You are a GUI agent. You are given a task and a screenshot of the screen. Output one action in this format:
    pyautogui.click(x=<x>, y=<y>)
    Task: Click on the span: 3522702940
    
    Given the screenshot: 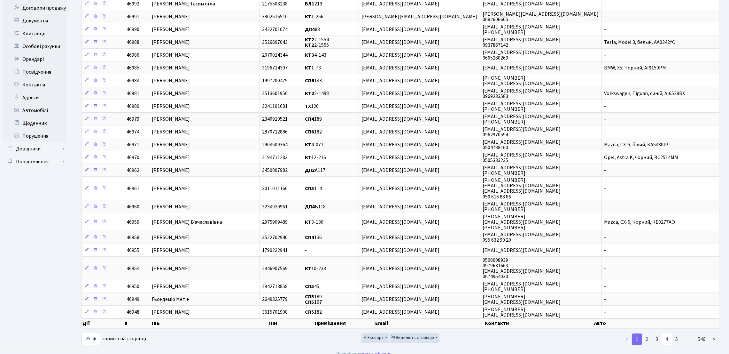 What is the action you would take?
    pyautogui.click(x=275, y=237)
    